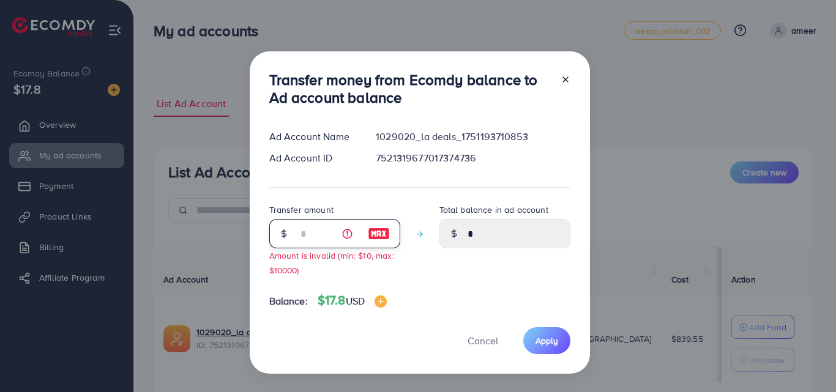  What do you see at coordinates (288, 301) in the screenshot?
I see `span: Balance:` at bounding box center [288, 301].